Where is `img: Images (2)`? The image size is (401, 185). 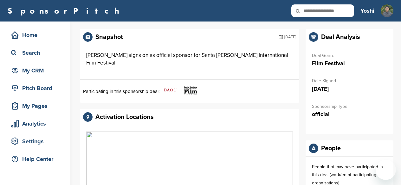 img: Images (2) is located at coordinates (170, 91).